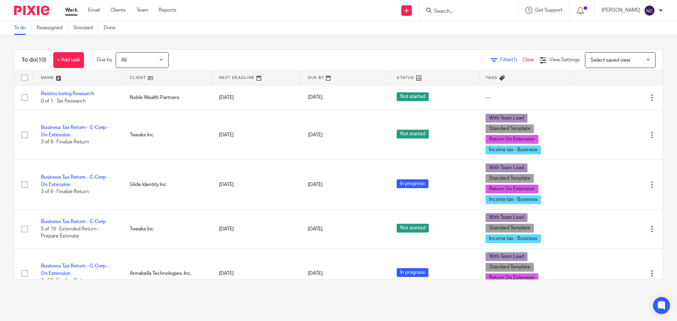 The image size is (677, 321). I want to click on span: Get Support, so click(549, 10).